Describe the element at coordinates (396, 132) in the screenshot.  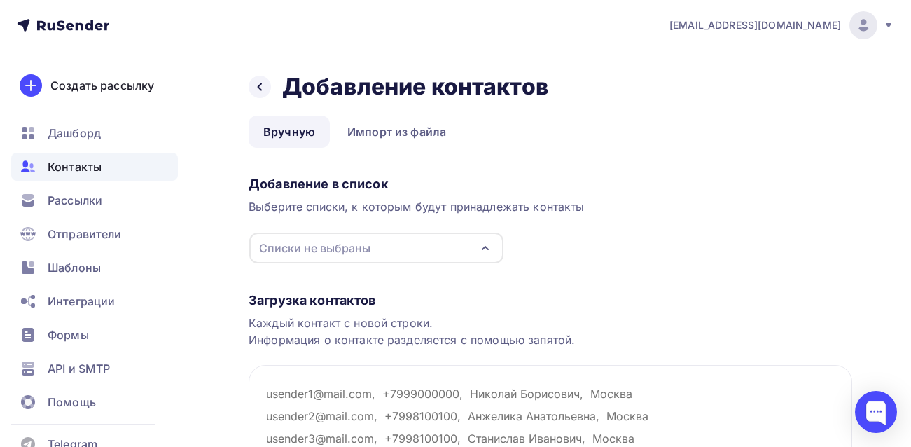
I see `a: Импорт из файла` at that location.